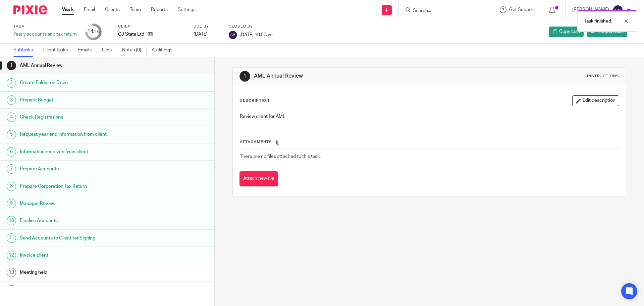  Describe the element at coordinates (87, 50) in the screenshot. I see `a: Emails` at that location.